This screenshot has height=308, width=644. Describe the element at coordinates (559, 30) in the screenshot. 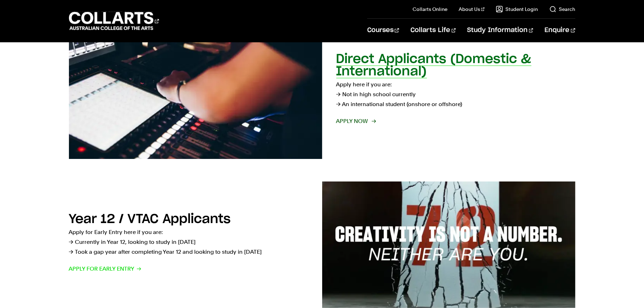

I see `a: Enquire` at that location.